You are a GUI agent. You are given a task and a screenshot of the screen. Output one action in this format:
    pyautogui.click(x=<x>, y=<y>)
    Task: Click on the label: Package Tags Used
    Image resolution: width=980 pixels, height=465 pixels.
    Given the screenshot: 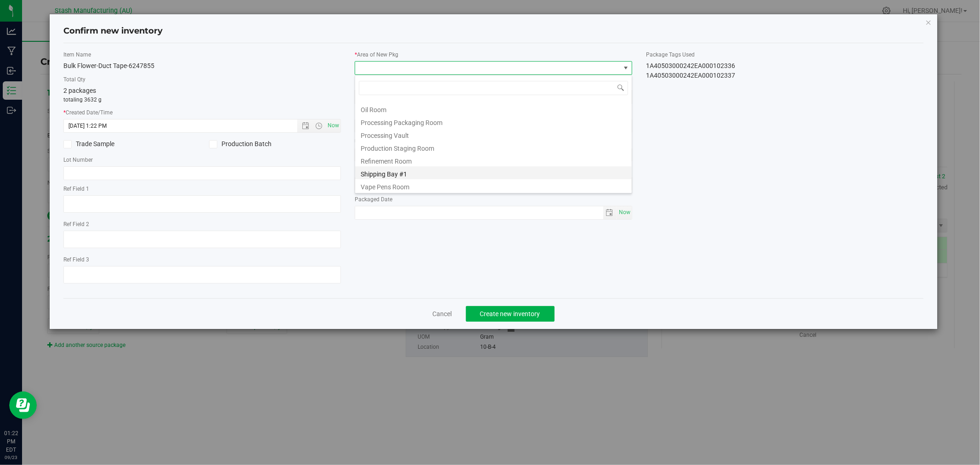 What is the action you would take?
    pyautogui.click(x=785, y=55)
    